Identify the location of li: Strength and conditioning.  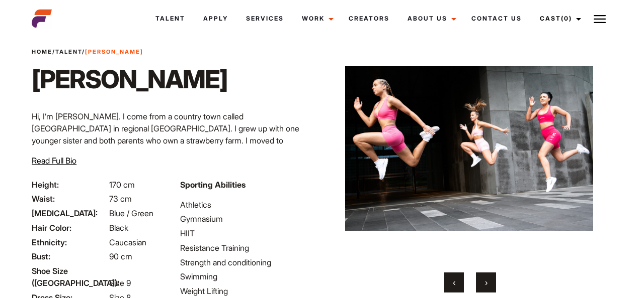
(248, 263).